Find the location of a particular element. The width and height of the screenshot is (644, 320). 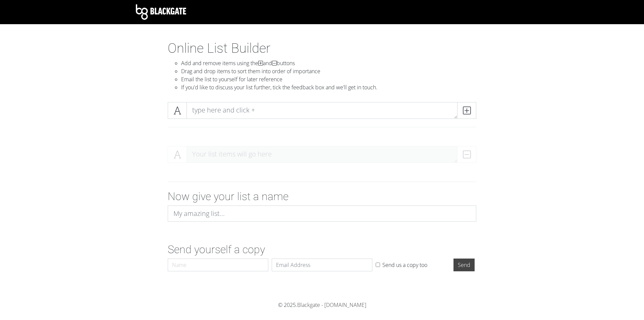

h2: Send yourself a copy is located at coordinates (322, 249).